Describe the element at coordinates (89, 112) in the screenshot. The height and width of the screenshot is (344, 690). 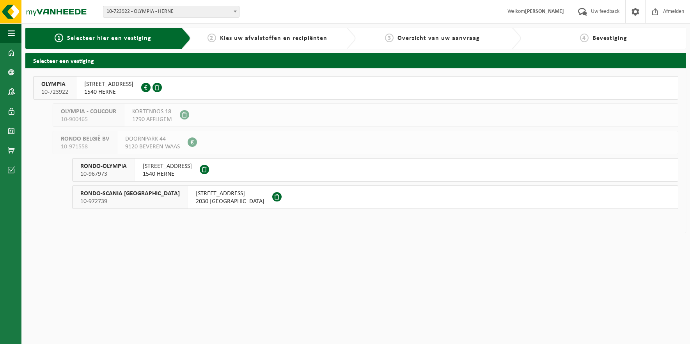
I see `span: OLYMPIA - COUCOUR` at that location.